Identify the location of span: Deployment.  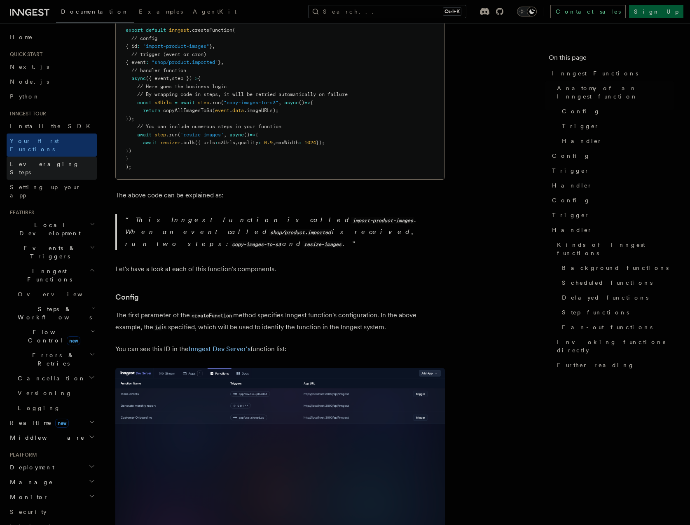
(31, 467).